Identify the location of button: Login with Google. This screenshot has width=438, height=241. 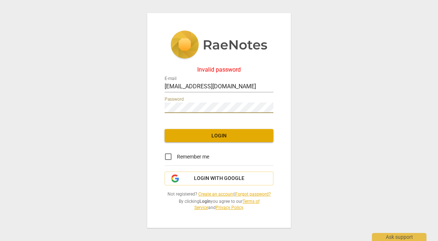
(219, 178).